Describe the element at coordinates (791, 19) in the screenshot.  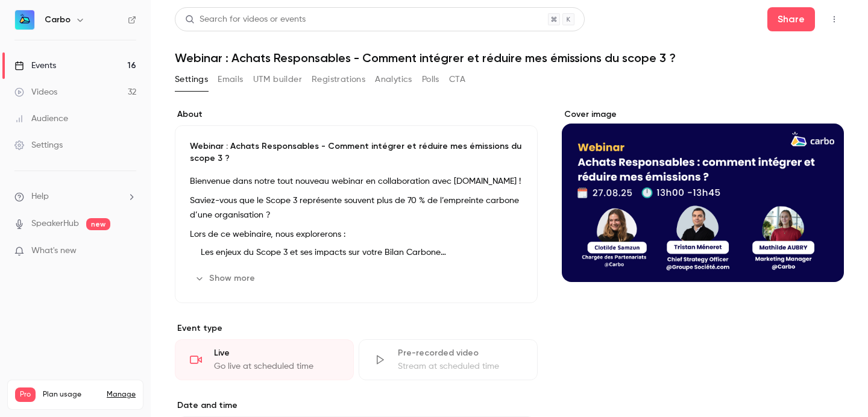
I see `button: Share` at that location.